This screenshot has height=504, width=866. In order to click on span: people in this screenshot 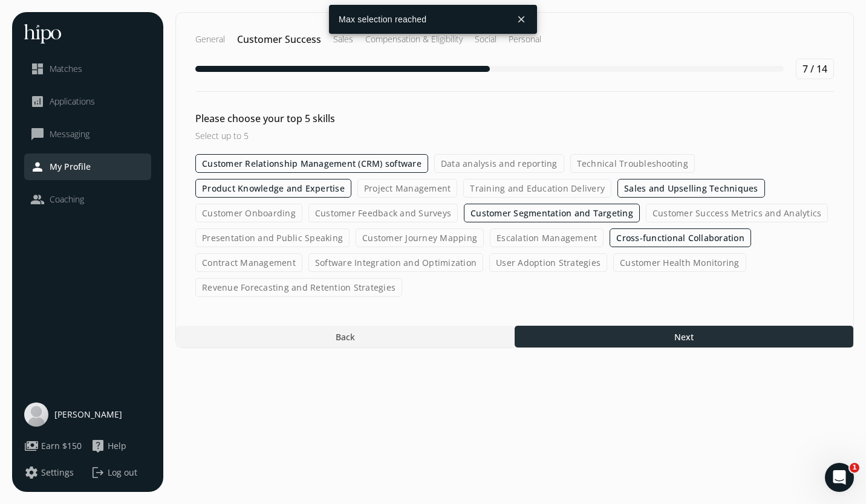, I will do `click(38, 199)`.